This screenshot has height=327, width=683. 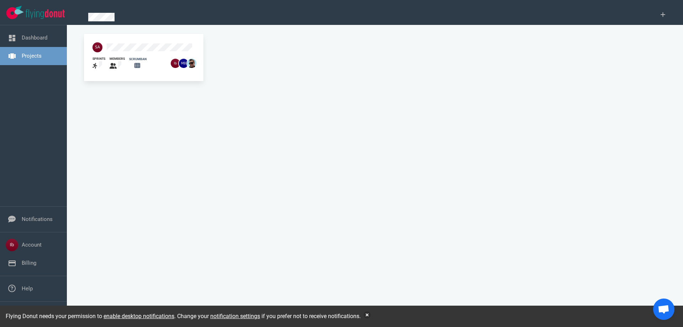 I want to click on a: notification settings, so click(x=235, y=316).